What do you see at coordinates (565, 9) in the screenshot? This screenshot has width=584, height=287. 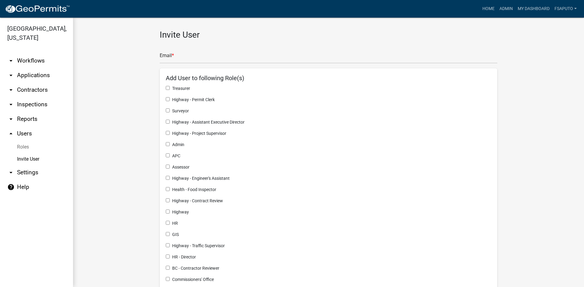 I see `a: fsaputo` at bounding box center [565, 9].